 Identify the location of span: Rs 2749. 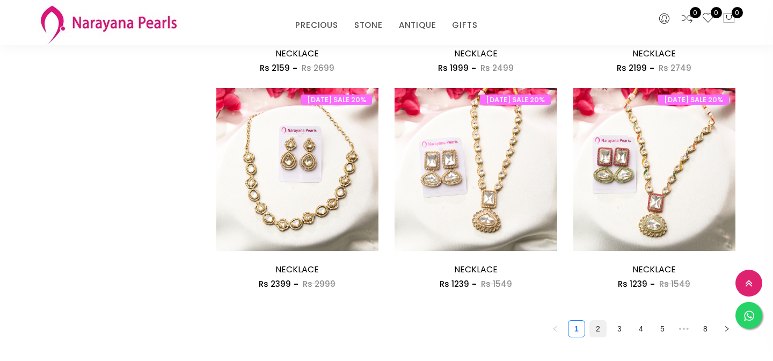
(675, 68).